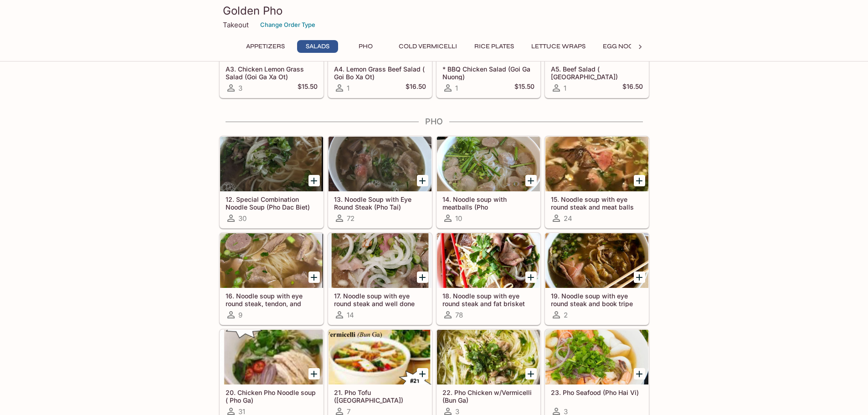  Describe the element at coordinates (288, 25) in the screenshot. I see `button: Change Order Type` at that location.